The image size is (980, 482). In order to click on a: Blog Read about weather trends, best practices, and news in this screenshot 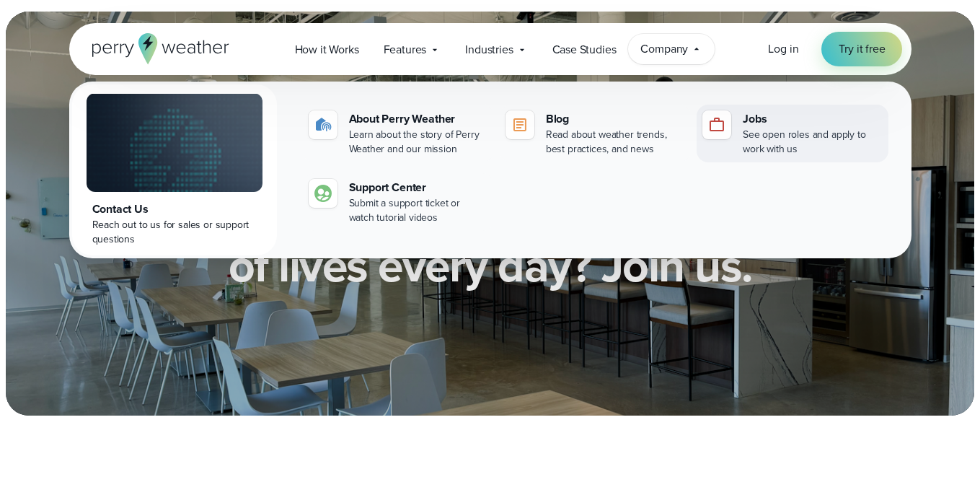, I will do `click(595, 133)`.